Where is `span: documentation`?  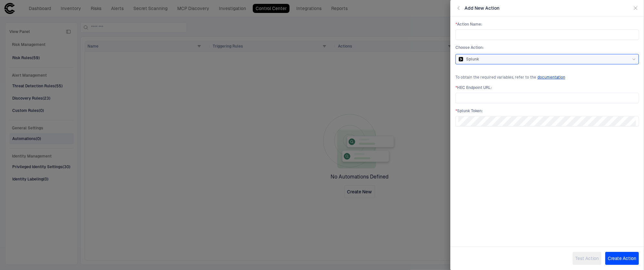 span: documentation is located at coordinates (552, 77).